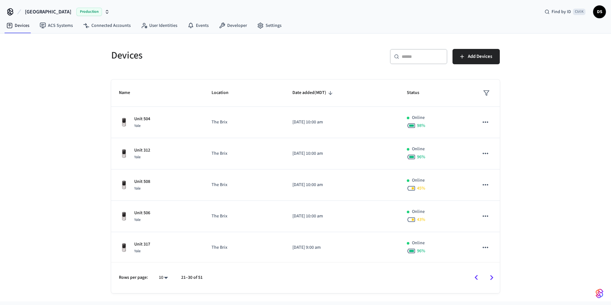 The height and width of the screenshot is (305, 611). Describe the element at coordinates (579, 12) in the screenshot. I see `span: Ctrl K` at that location.